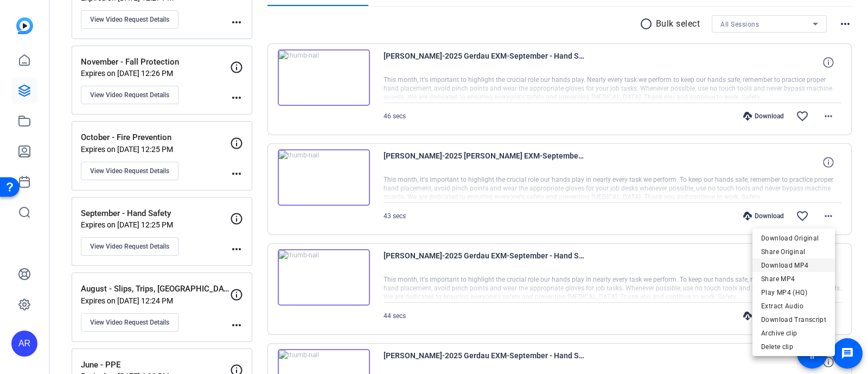 This screenshot has width=868, height=374. What do you see at coordinates (794, 319) in the screenshot?
I see `span: Download Transcript` at bounding box center [794, 319].